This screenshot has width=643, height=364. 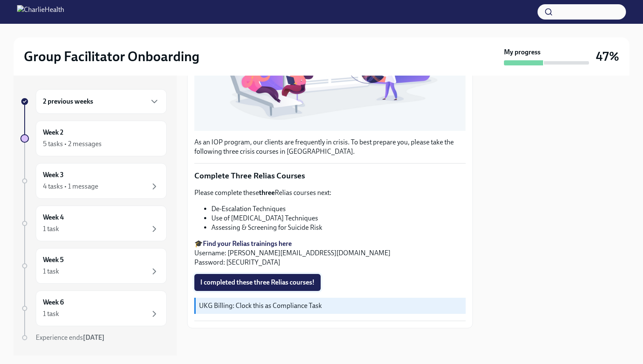 I want to click on span: Experience ends, so click(x=70, y=337).